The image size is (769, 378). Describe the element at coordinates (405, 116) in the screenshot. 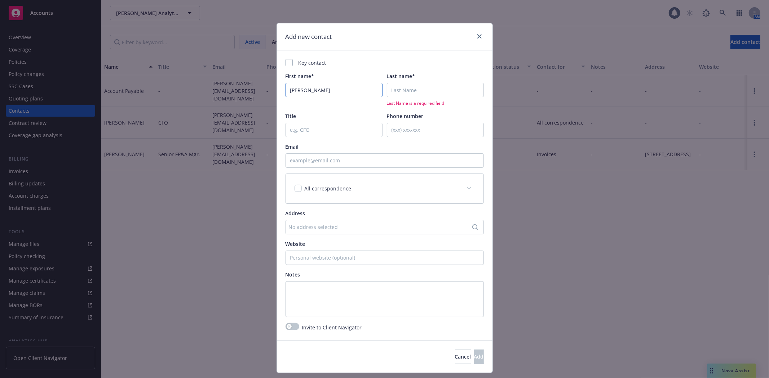

I see `span: Phone number` at that location.